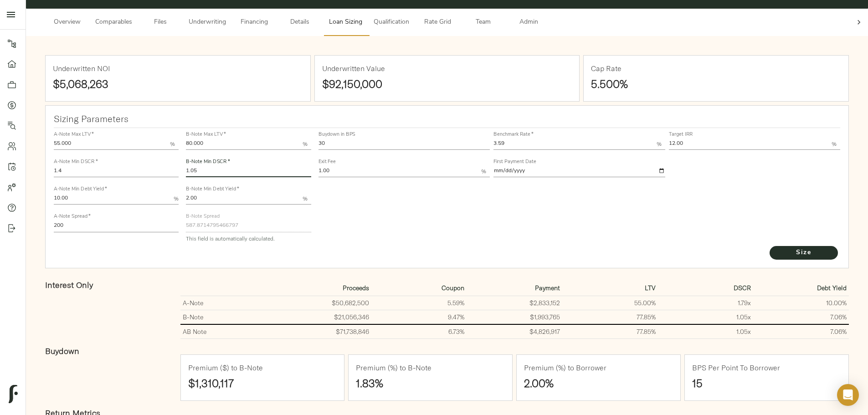 This screenshot has width=868, height=415. I want to click on td: $71,738,846, so click(324, 331).